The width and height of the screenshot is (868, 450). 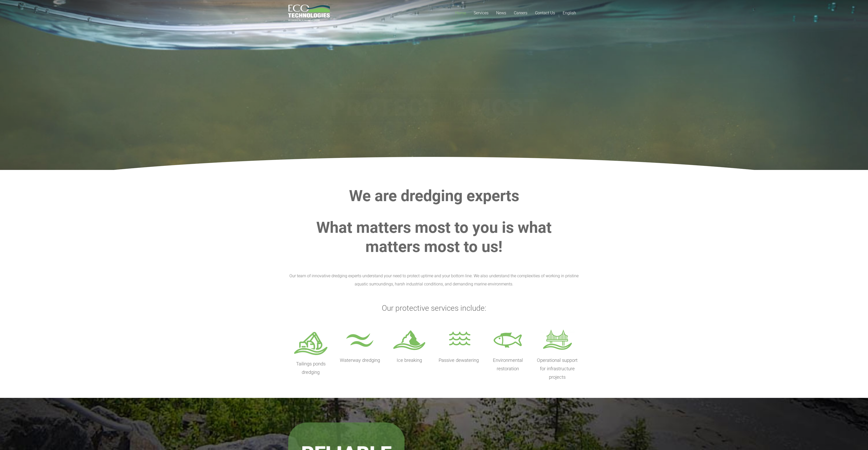 I want to click on span: Environmental restoration, so click(x=507, y=364).